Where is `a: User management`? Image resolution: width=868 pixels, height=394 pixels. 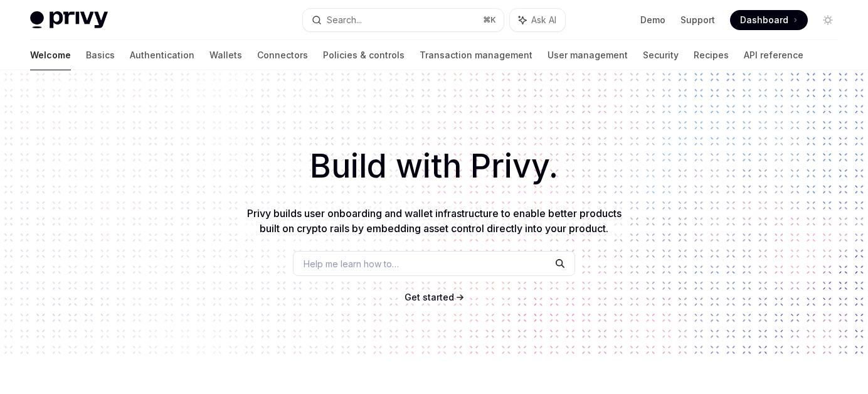
a: User management is located at coordinates (587, 55).